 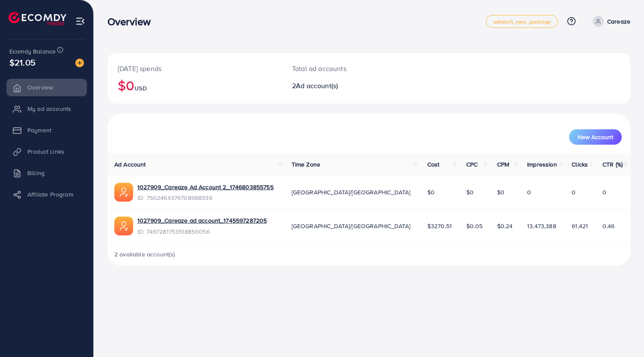 I want to click on span: Cost, so click(x=433, y=164).